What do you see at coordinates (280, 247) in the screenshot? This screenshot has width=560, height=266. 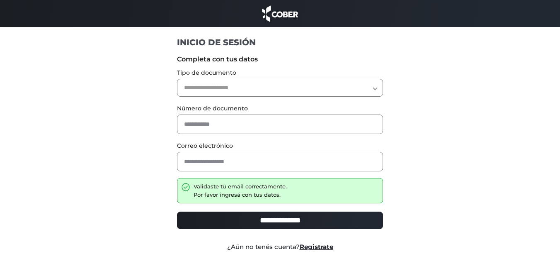 I see `div: ¿Aún no tenés cuenta?` at bounding box center [280, 247].